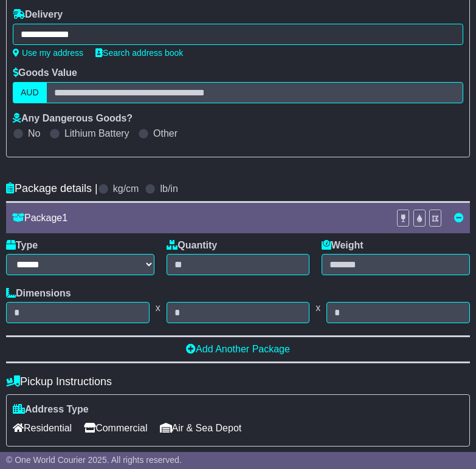 This screenshot has width=476, height=469. Describe the element at coordinates (45, 72) in the screenshot. I see `label: Goods Value` at that location.